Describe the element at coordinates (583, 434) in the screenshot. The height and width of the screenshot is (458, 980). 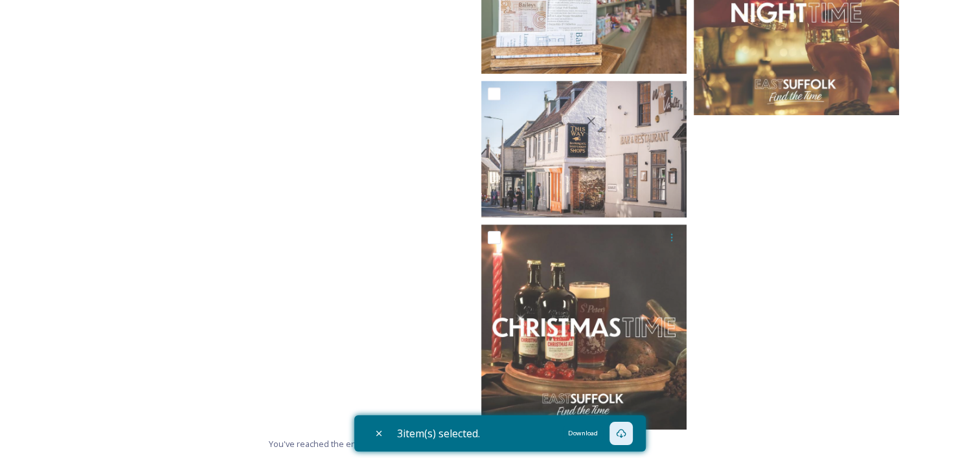
I see `div: Download` at that location.